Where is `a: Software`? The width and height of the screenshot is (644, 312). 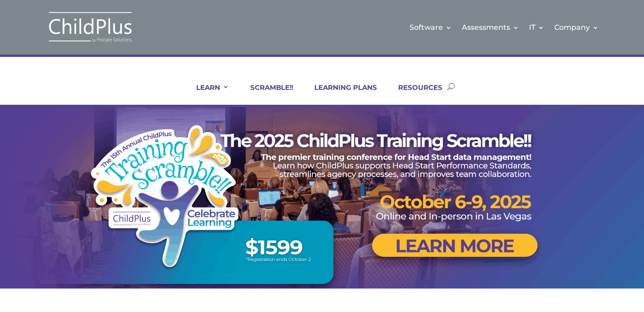 a: Software is located at coordinates (430, 27).